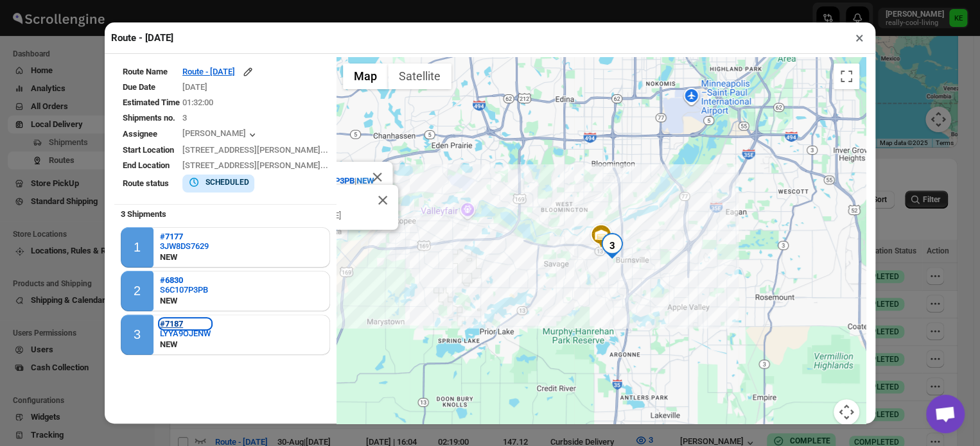  What do you see at coordinates (172, 236) in the screenshot?
I see `b: #7177` at bounding box center [172, 236].